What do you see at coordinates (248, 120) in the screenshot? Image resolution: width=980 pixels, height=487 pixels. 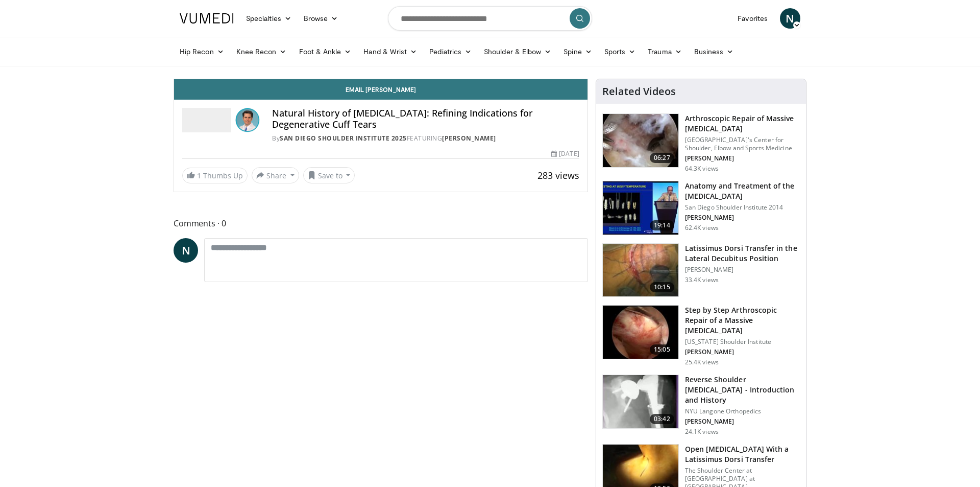 I see `img: Avatar` at bounding box center [248, 120].